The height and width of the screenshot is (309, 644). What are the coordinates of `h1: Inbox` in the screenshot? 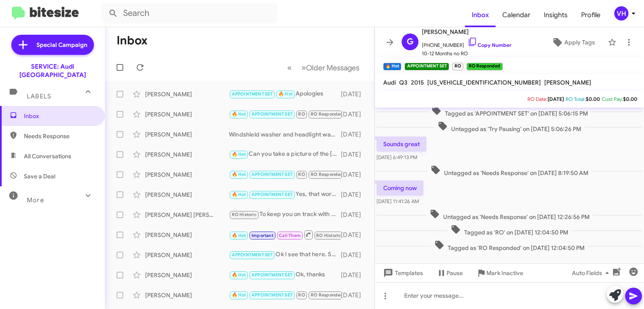 It's located at (132, 41).